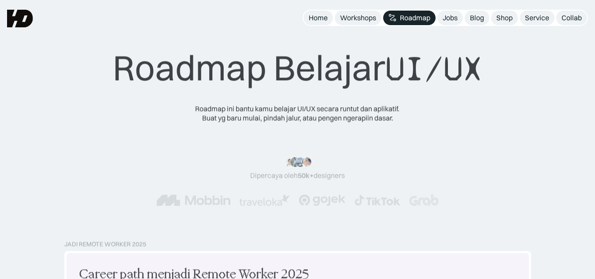 The image size is (595, 279). Describe the element at coordinates (318, 18) in the screenshot. I see `div: Home` at that location.